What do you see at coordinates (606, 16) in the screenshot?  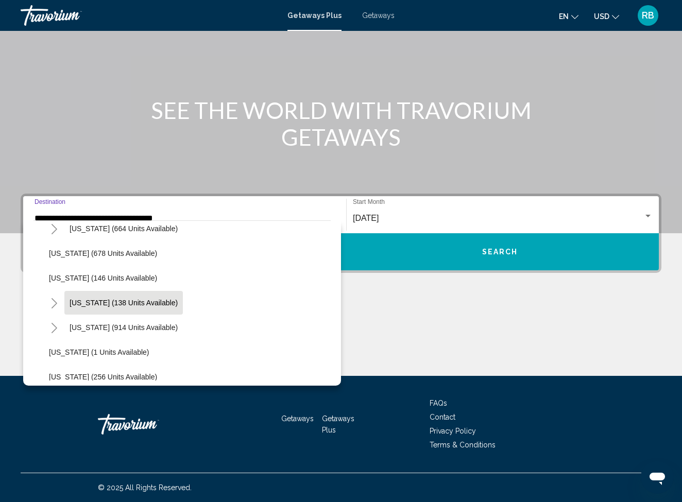 I see `button: Change currency` at bounding box center [606, 16].